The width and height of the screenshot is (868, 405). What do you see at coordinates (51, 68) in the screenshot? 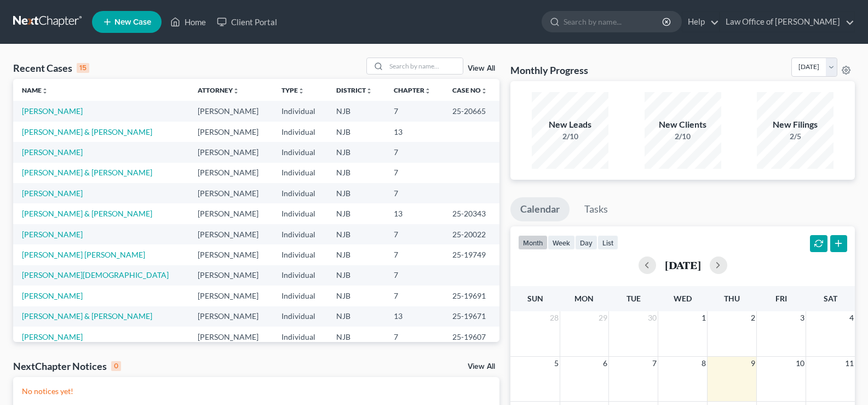
I see `div: Recent Cases` at bounding box center [51, 68].